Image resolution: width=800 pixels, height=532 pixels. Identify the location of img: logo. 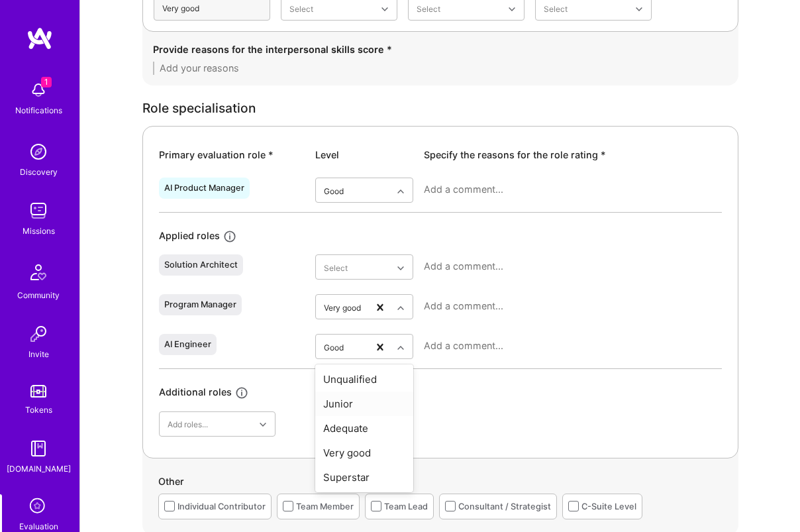
(39, 39).